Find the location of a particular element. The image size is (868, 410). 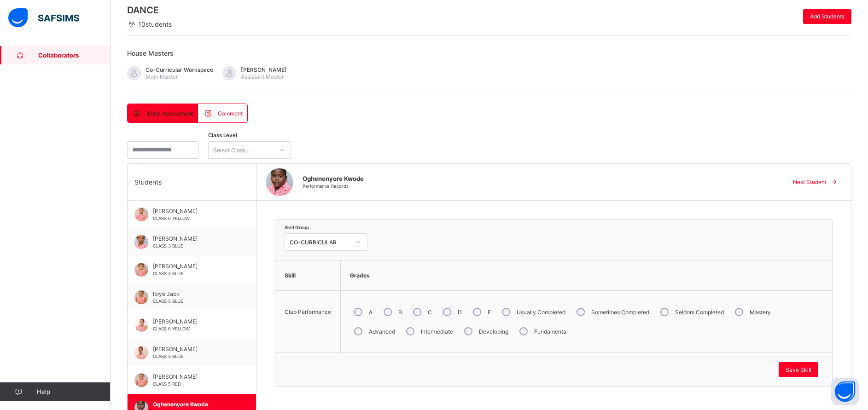

label: Developing is located at coordinates (494, 332).